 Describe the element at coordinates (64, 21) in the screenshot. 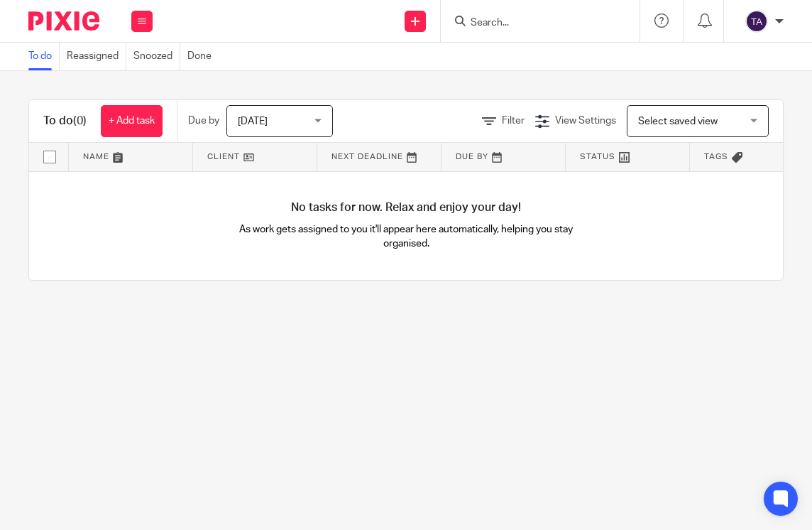

I see `img: Pixie` at that location.